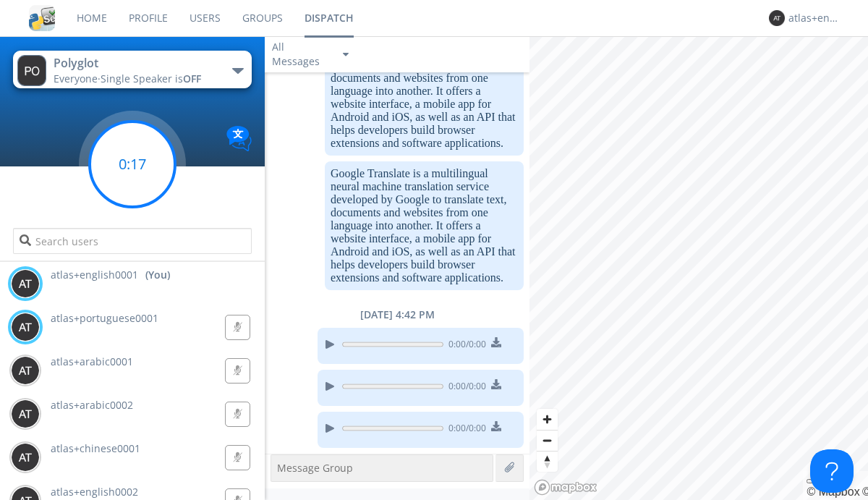  What do you see at coordinates (92, 361) in the screenshot?
I see `span: atlas+arabic0001` at bounding box center [92, 361].